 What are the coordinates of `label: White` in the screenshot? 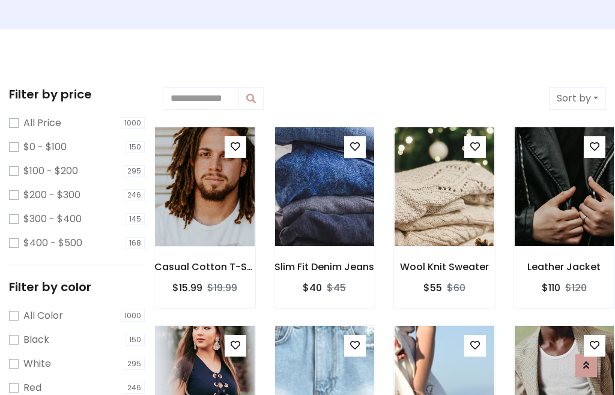 It's located at (37, 364).